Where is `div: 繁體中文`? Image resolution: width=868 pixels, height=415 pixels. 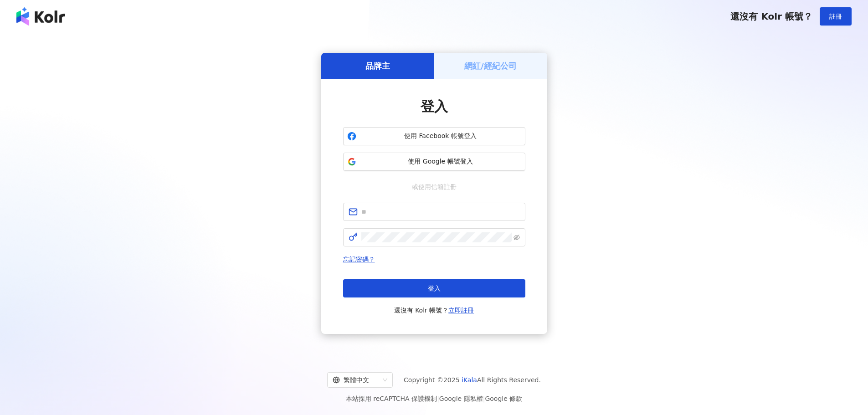 div: 繁體中文 is located at coordinates (356, 380).